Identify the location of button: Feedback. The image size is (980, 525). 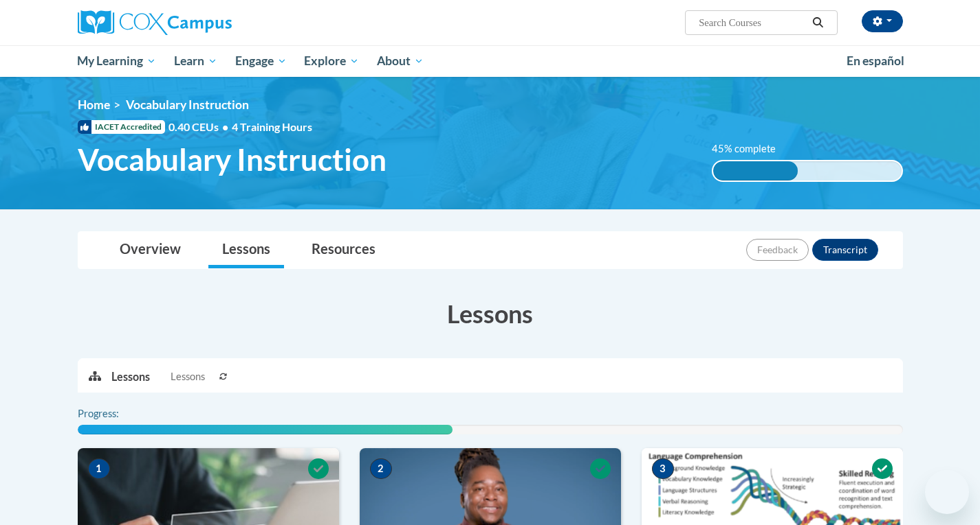
(777, 250).